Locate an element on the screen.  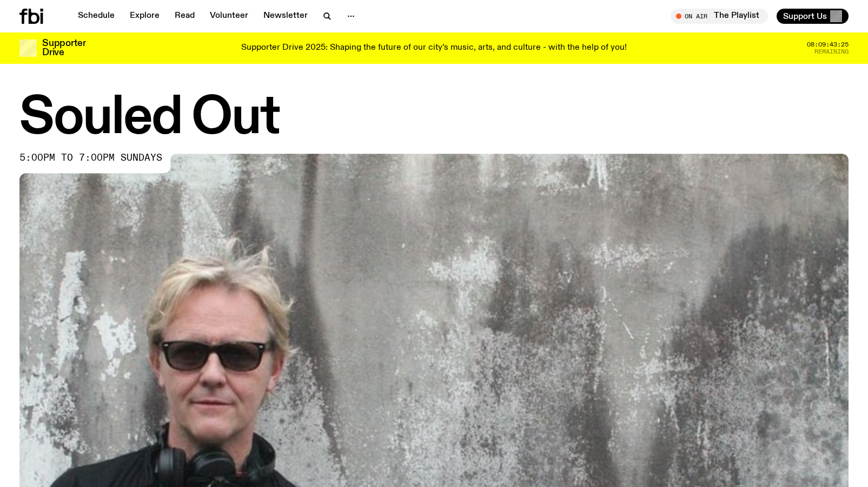
button: Support Us is located at coordinates (813, 16).